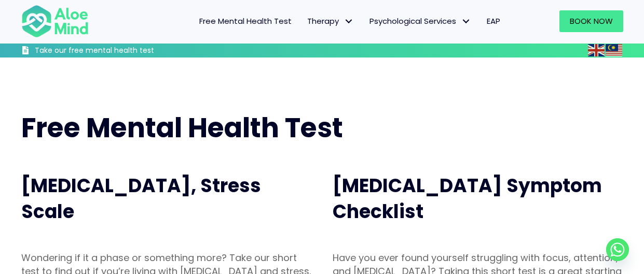  What do you see at coordinates (348, 21) in the screenshot?
I see `span: Therapy: submenu` at bounding box center [348, 21].